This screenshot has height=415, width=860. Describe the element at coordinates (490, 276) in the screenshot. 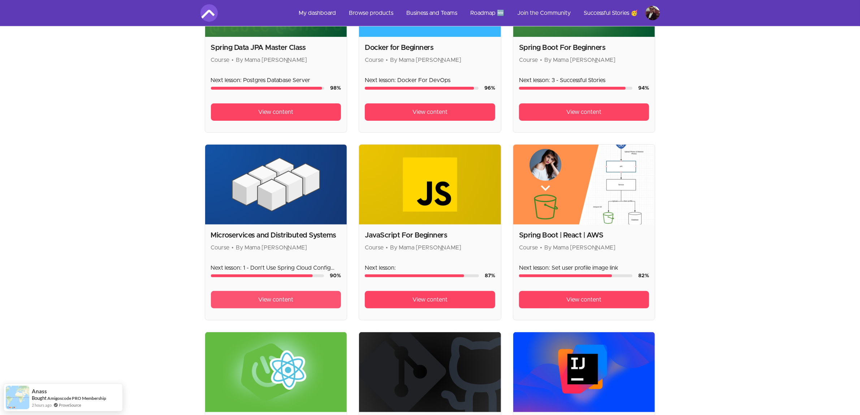

I see `span: 87 %` at that location.